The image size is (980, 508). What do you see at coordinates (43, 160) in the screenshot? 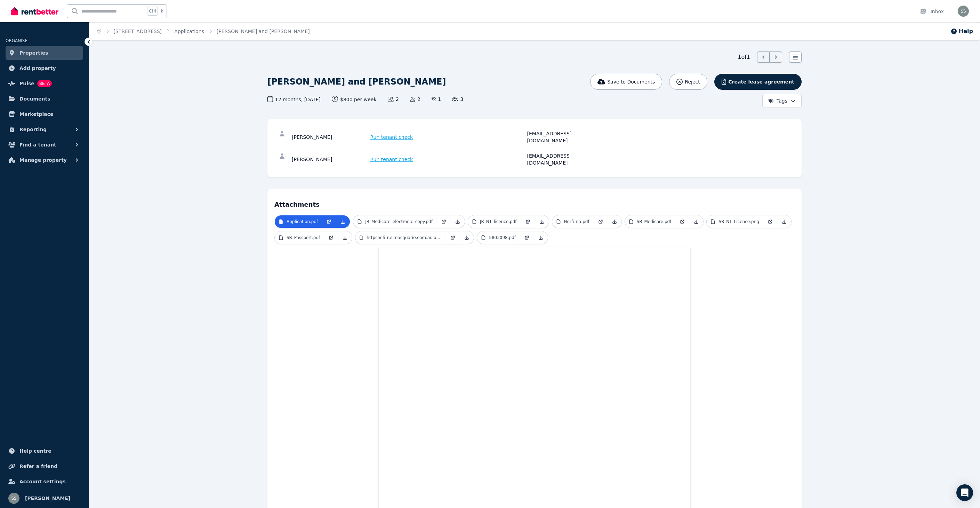
I see `span: Manage property` at bounding box center [43, 160].